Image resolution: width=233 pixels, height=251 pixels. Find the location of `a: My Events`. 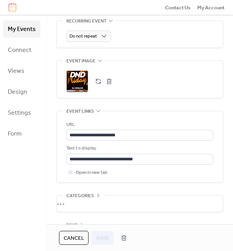

a: My Events is located at coordinates (22, 29).